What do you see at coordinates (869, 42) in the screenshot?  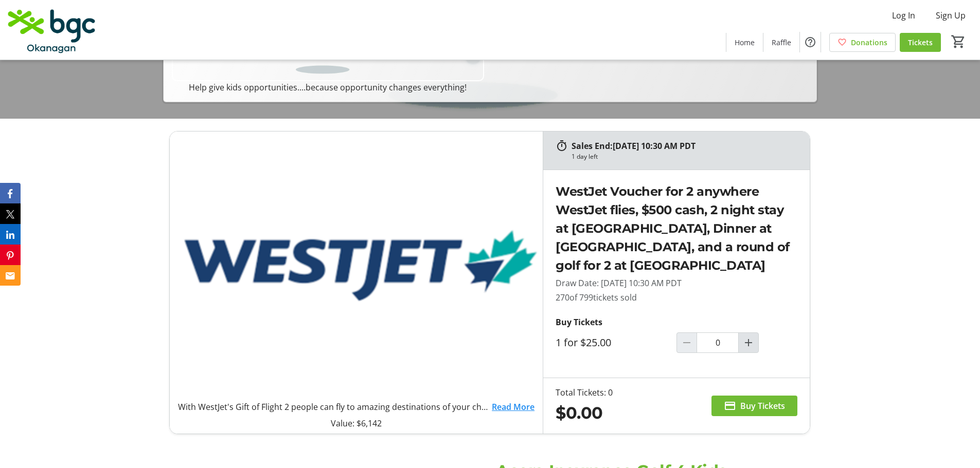 I see `span: Donations` at bounding box center [869, 42].